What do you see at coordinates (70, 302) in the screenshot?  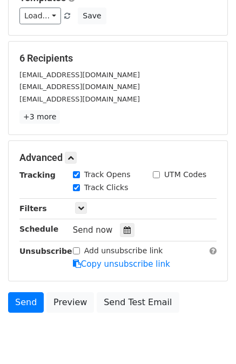 I see `a: Preview` at bounding box center [70, 302].